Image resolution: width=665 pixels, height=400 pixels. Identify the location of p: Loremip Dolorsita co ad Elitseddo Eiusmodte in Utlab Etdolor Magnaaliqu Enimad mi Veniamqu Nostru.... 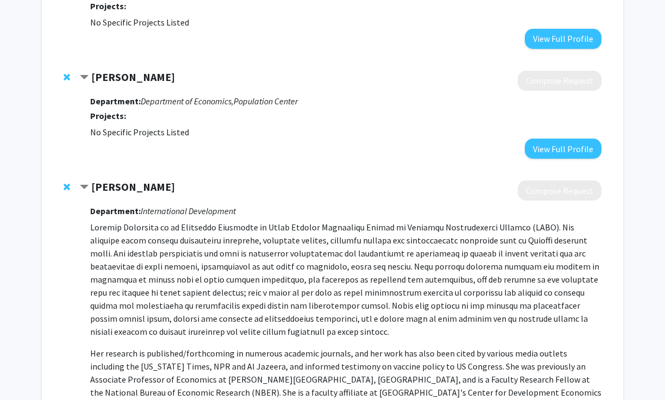
(346, 279).